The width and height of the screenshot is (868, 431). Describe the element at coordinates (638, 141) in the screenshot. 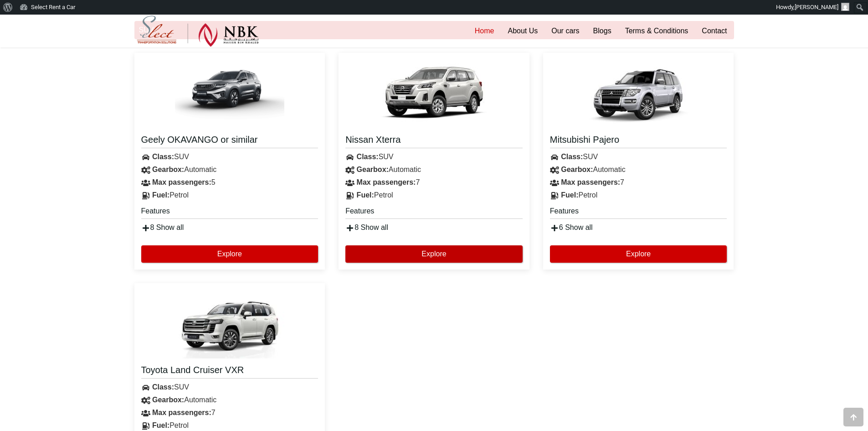

I see `a: Mitsubishi Pajero` at that location.